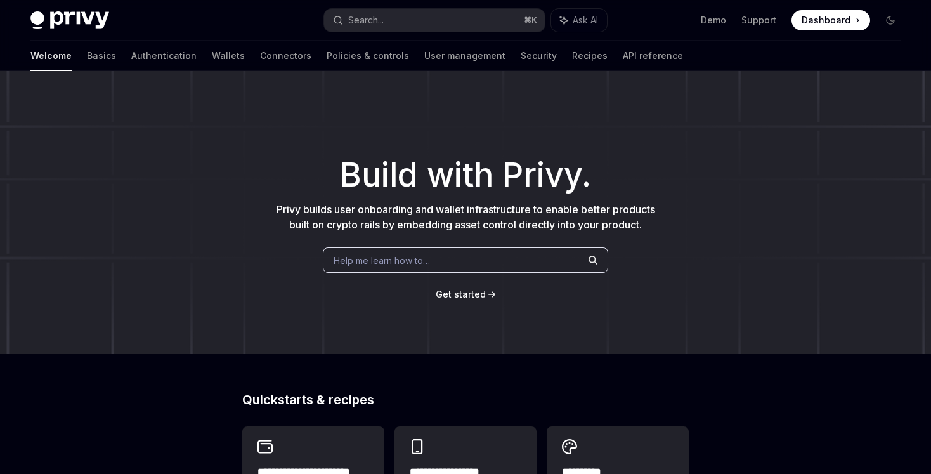  I want to click on a: API reference, so click(652, 56).